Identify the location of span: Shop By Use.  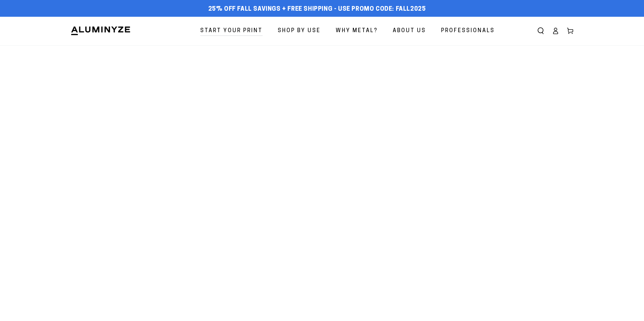
(299, 31).